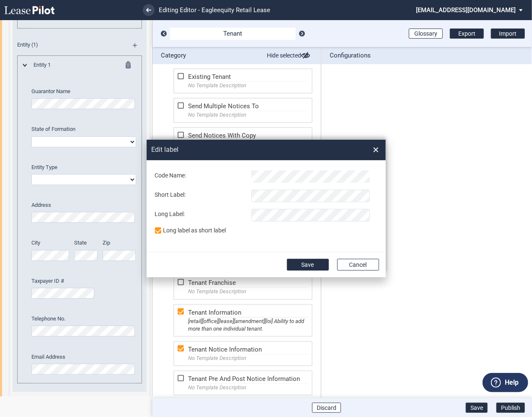 This screenshot has width=532, height=417. Describe the element at coordinates (199, 176) in the screenshot. I see `label: Code Name:` at that location.